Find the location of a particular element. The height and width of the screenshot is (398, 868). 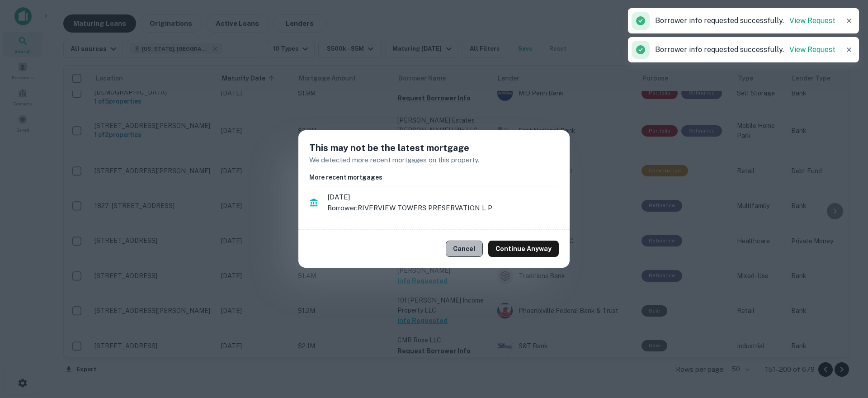

div: Chat Widget is located at coordinates (845, 348).